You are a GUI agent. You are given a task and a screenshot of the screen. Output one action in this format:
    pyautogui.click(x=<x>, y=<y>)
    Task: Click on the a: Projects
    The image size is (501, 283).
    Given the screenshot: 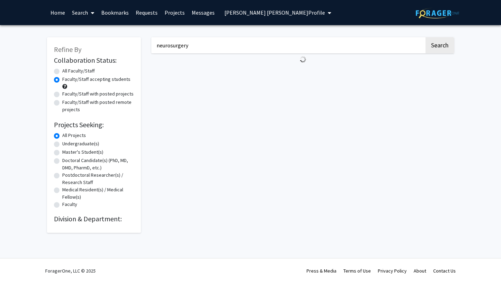 What is the action you would take?
    pyautogui.click(x=175, y=13)
    